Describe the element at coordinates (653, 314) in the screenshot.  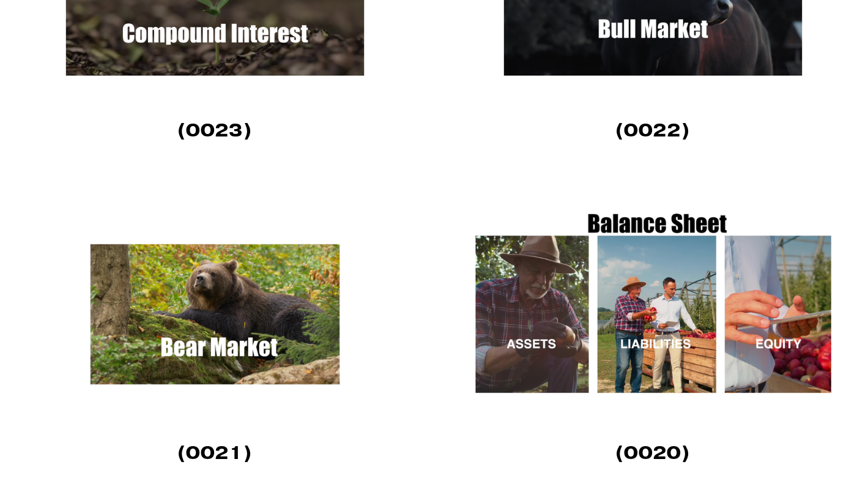
I see `img: Breaking Down a Balance Sheet: A Financial Compass Script (0020) To understand the value of a bus...` at that location.